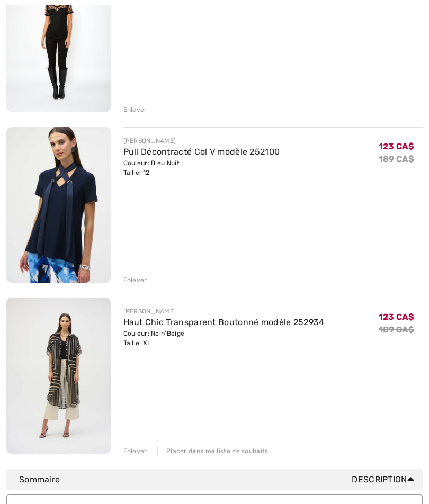  I want to click on div: Couleur: Noir/Beige Taille: XL, so click(224, 339).